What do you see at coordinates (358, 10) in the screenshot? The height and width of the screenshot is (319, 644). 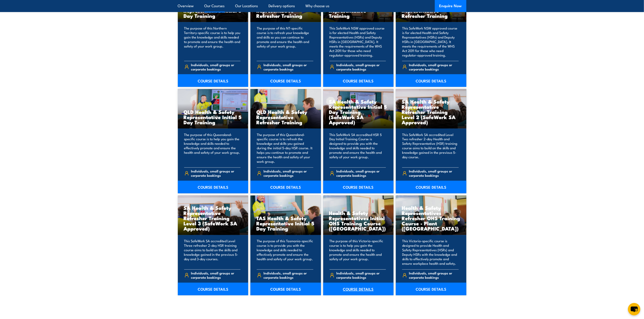 I see `h3: NSW Health & Safety Representative Training` at bounding box center [358, 10].